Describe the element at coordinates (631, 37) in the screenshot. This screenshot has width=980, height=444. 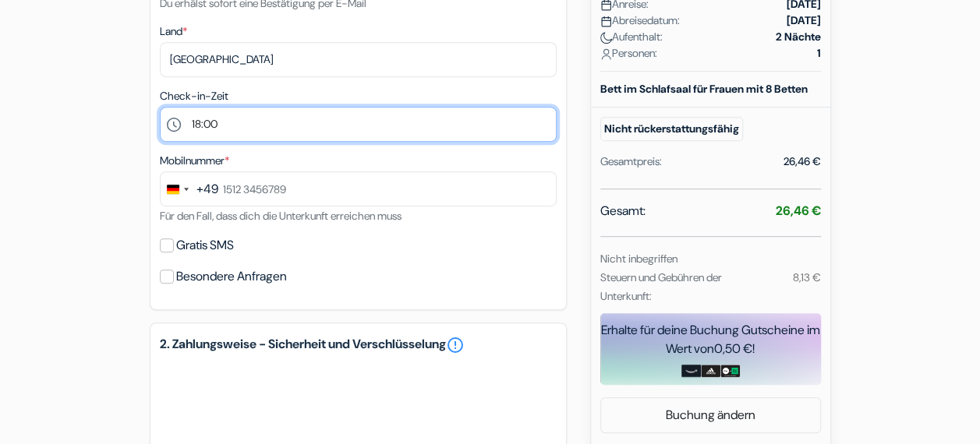
I see `span: Aufenthalt:` at that location.